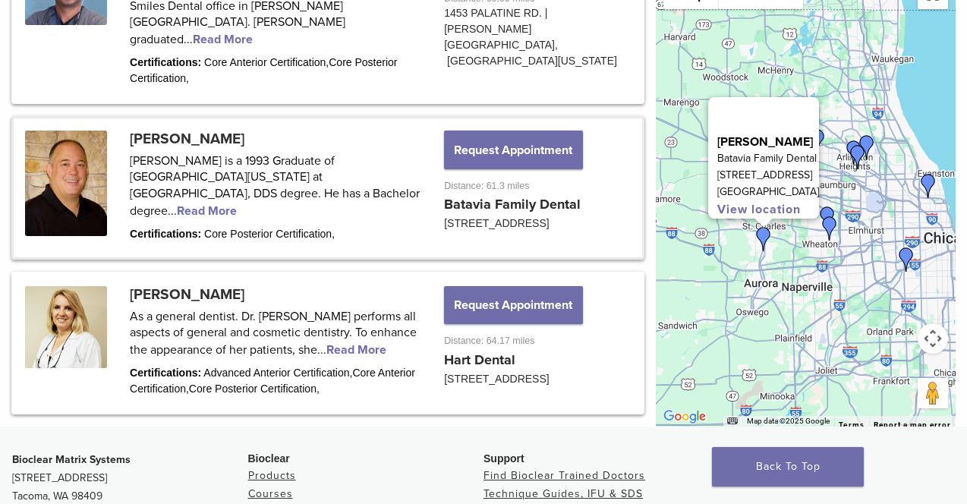 The width and height of the screenshot is (967, 504). I want to click on div: Dr. Charise Petrelli, so click(830, 229).